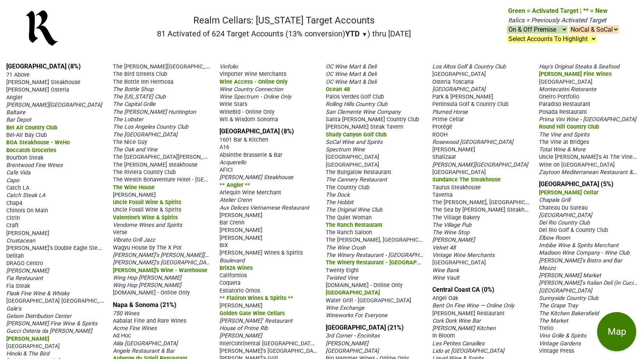 The height and width of the screenshot is (359, 644). Describe the element at coordinates (452, 224) in the screenshot. I see `span: The Village Pub` at that location.